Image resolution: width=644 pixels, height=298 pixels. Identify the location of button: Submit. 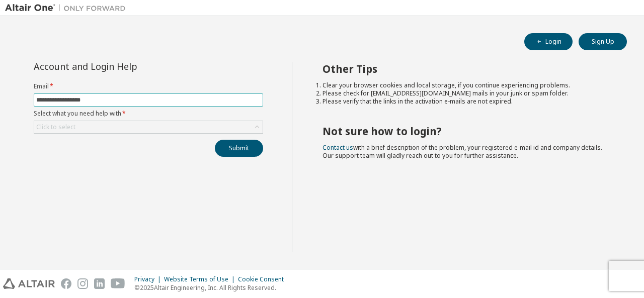
(239, 149).